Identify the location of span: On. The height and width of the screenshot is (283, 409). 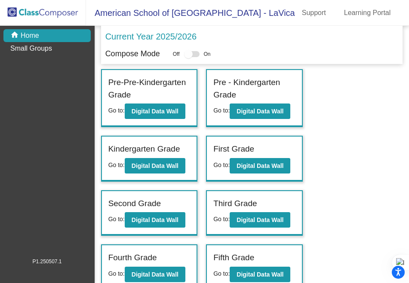
(207, 54).